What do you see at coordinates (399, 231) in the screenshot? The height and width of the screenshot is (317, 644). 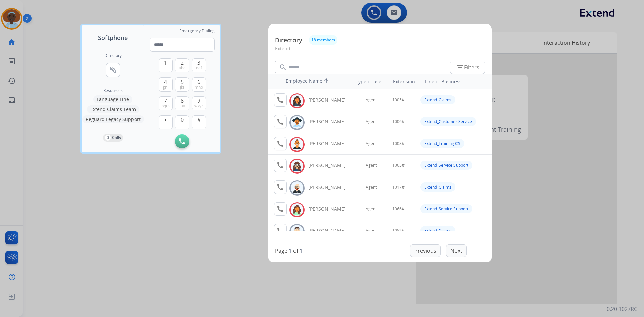 I see `span: 1052#` at bounding box center [399, 231].